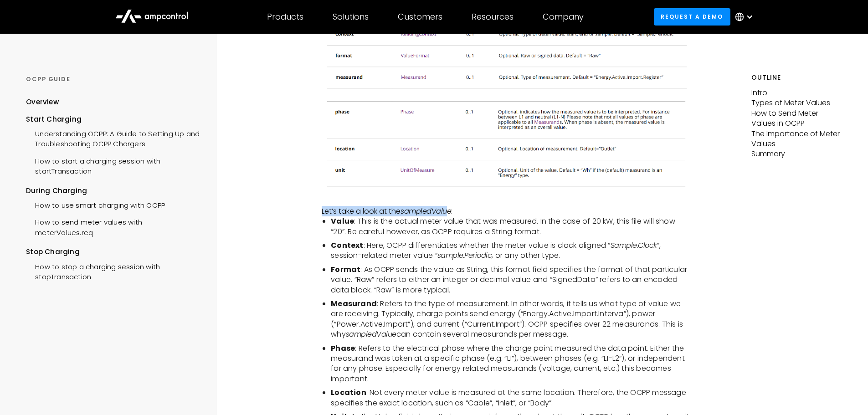  I want to click on div: How to start a charging session with startTransaction, so click(113, 165).